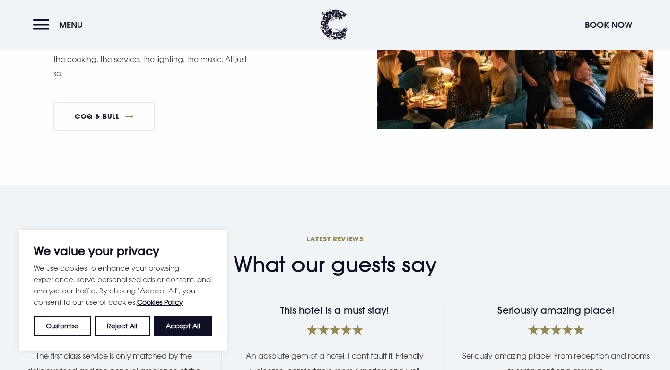 Image resolution: width=670 pixels, height=370 pixels. I want to click on span: Menu, so click(71, 25).